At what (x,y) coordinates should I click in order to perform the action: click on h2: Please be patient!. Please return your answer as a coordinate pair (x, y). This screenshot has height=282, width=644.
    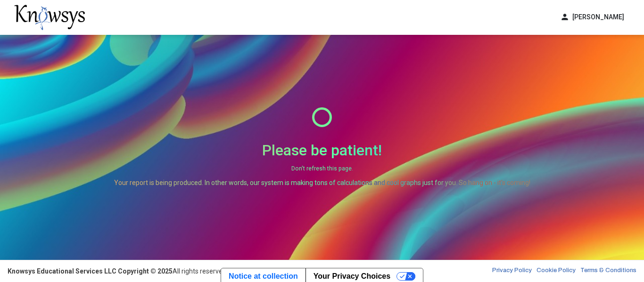
    Looking at the image, I should click on (322, 150).